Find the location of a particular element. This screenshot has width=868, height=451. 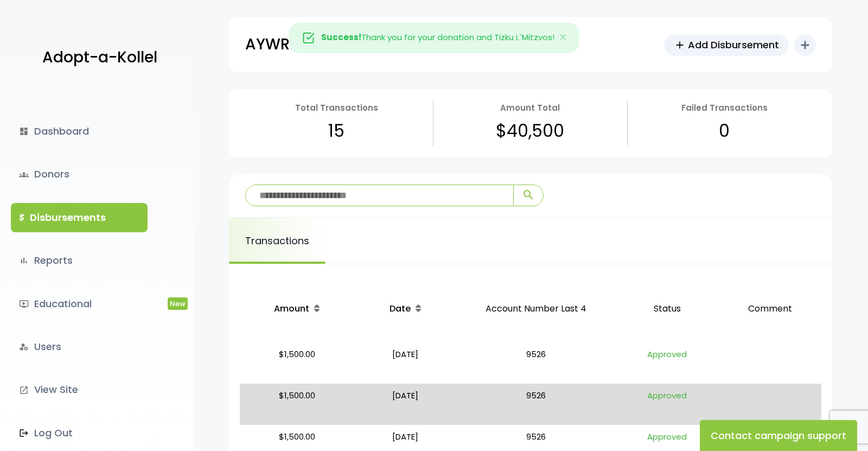

a: Transactions is located at coordinates (277, 240).